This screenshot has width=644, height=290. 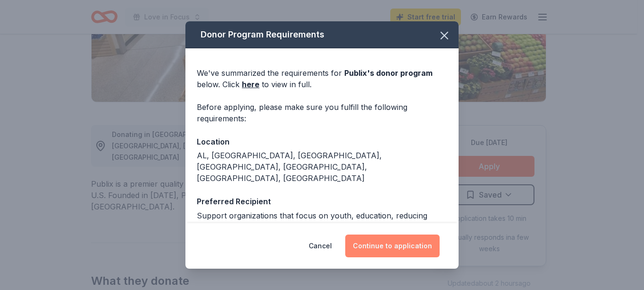 I want to click on div: Donor Program Requirements, so click(x=322, y=35).